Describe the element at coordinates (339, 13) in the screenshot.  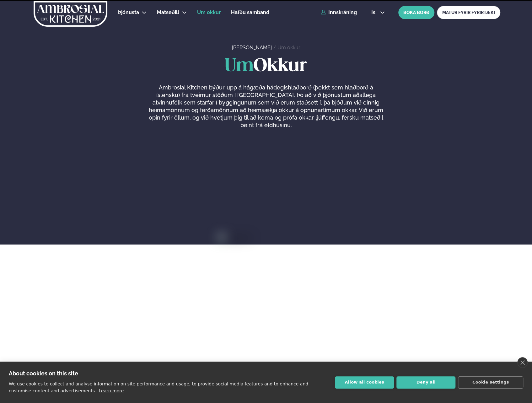
I see `a: Innskráning` at that location.